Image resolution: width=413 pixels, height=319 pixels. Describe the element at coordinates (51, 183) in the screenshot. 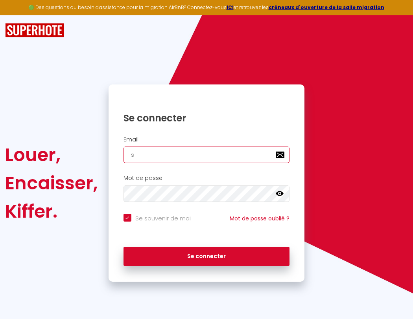

I see `div: Encaisser,` at that location.